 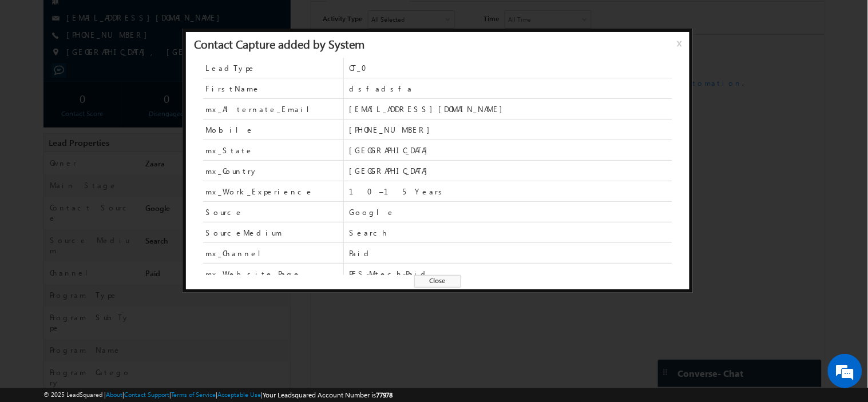 What do you see at coordinates (510, 68) in the screenshot?
I see `span: OT_0` at bounding box center [510, 68].